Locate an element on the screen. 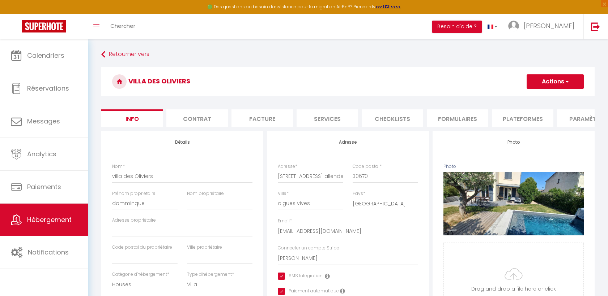  a: Retourner vers is located at coordinates (348, 55).